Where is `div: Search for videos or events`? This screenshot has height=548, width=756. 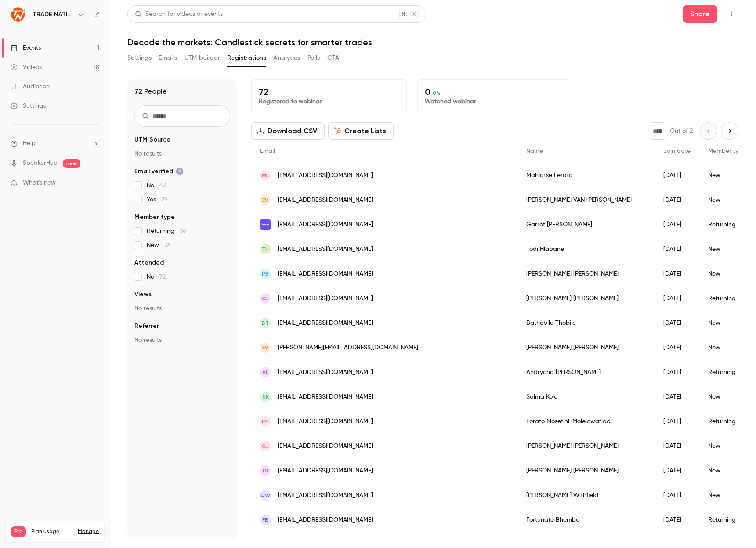
div: Search for videos or events is located at coordinates (179, 14).